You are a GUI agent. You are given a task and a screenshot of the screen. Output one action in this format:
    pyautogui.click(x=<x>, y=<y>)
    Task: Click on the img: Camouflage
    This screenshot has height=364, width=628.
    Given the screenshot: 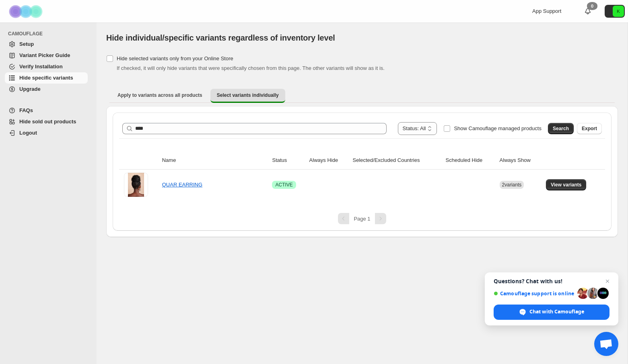 What is the action you would take?
    pyautogui.click(x=27, y=11)
    